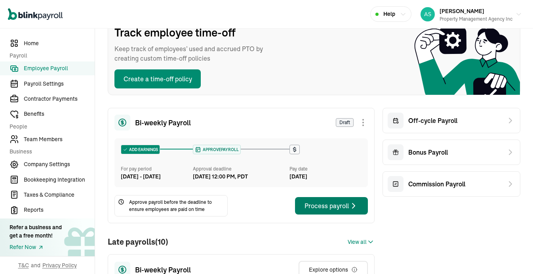 The width and height of the screenshot is (533, 274). Describe the element at coordinates (390, 14) in the screenshot. I see `span: Help` at that location.